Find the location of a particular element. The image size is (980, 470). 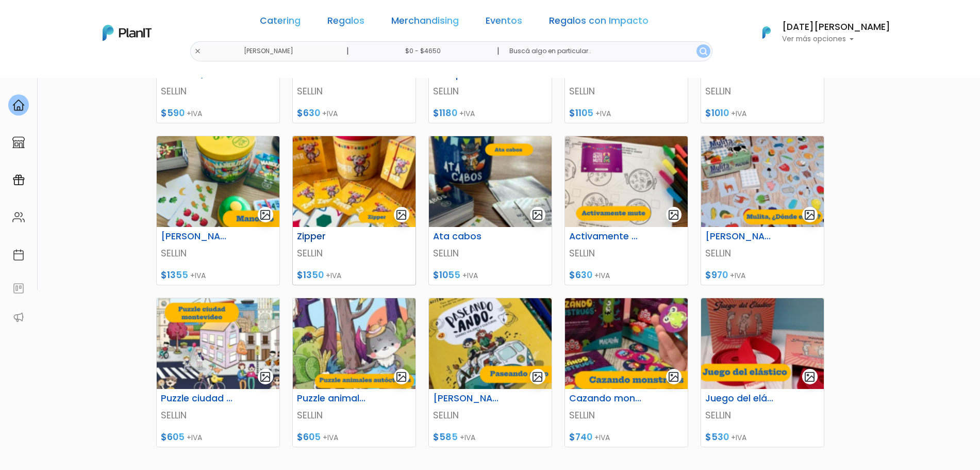

img: home-e721727adea9d79c4d83392d1f703f7f8bce08238fde08b1acbfd93340b81755.svg is located at coordinates (19, 105).